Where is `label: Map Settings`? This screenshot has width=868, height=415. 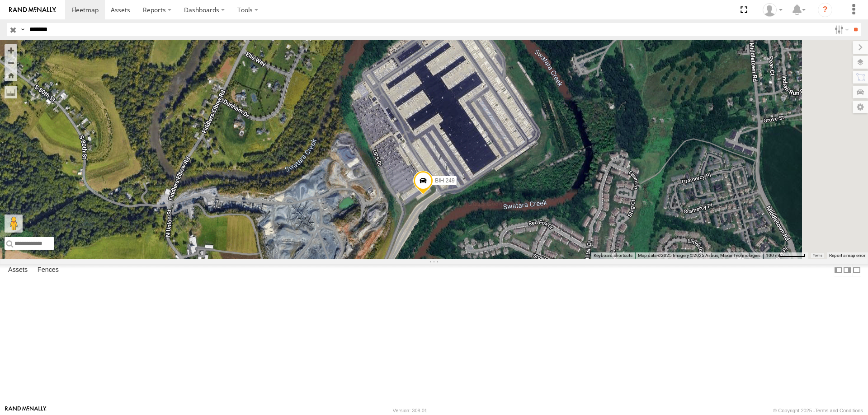 label: Map Settings is located at coordinates (860, 107).